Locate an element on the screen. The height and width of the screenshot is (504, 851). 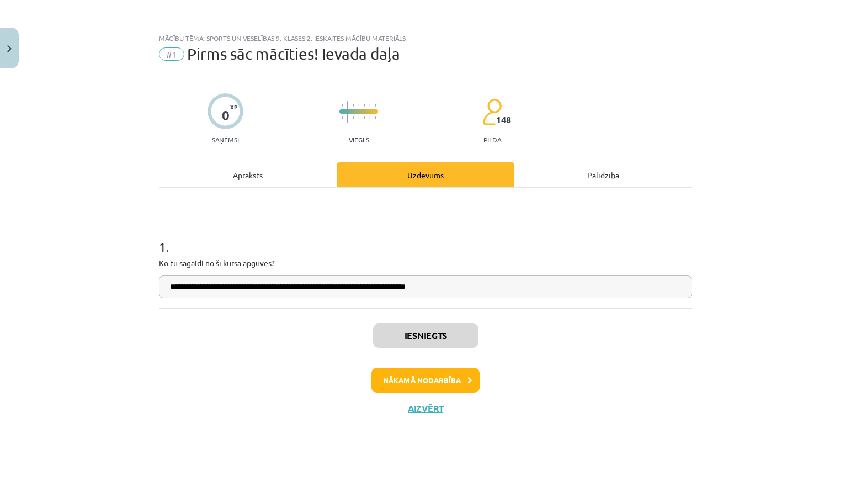
div: Uzdevums is located at coordinates (426, 175).